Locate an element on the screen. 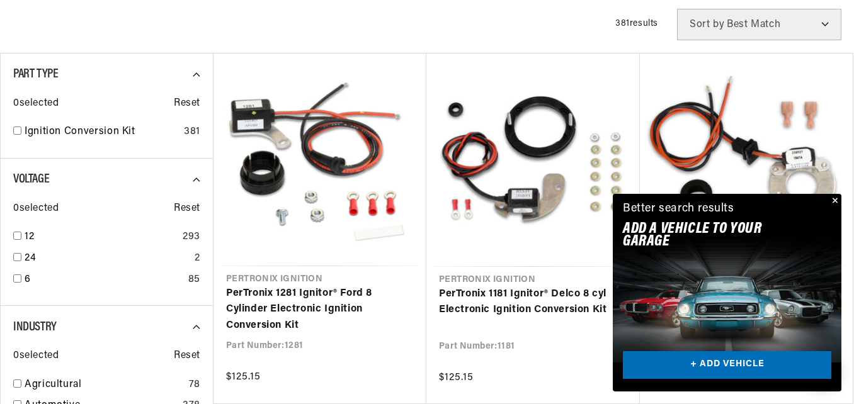 This screenshot has width=854, height=404. a: Ignition Conversion Kit is located at coordinates (101, 132).